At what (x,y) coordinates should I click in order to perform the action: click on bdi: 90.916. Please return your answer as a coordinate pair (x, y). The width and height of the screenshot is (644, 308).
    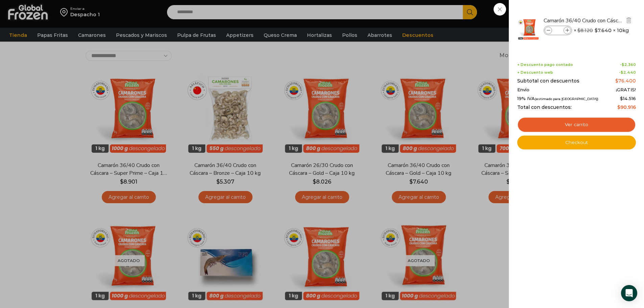
    Looking at the image, I should click on (627, 107).